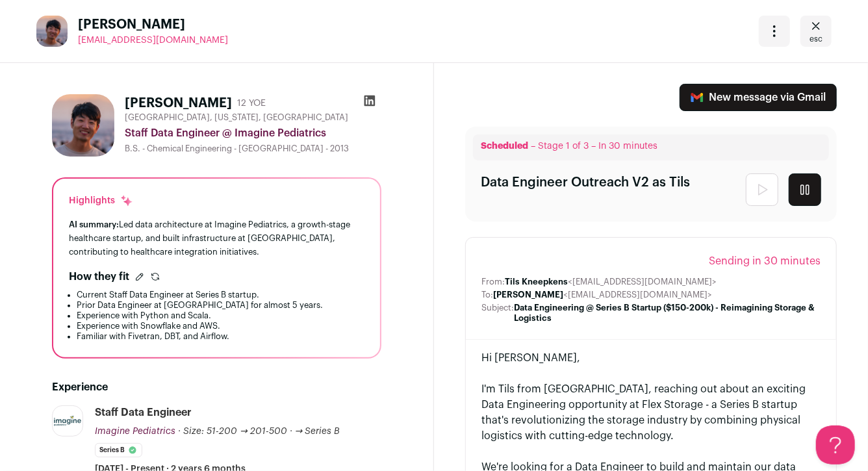 The height and width of the screenshot is (471, 868). Describe the element at coordinates (664, 312) in the screenshot. I see `b: Data Engineering @ Series B Startup ($150-200k) - Reimagining Storage & Logistics` at that location.